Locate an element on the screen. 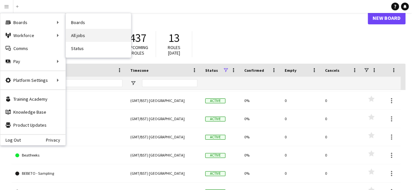 This screenshot has width=412, height=190. a: Status is located at coordinates (98, 48).